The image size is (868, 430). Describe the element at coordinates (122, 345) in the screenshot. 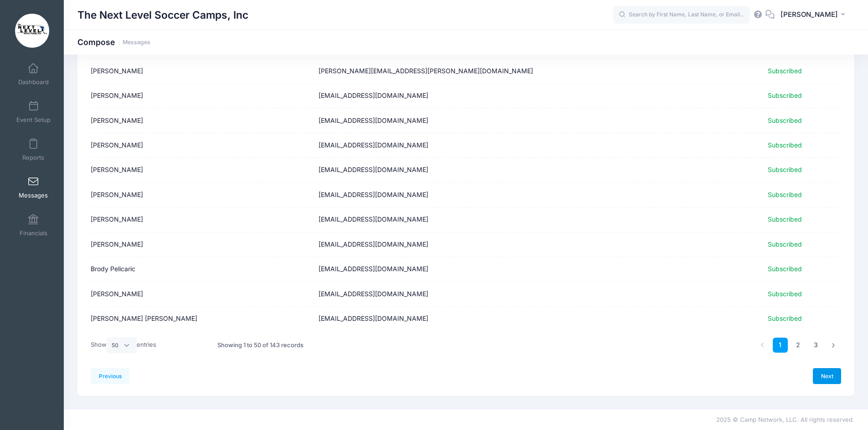

I see `select: Showentries` at that location.